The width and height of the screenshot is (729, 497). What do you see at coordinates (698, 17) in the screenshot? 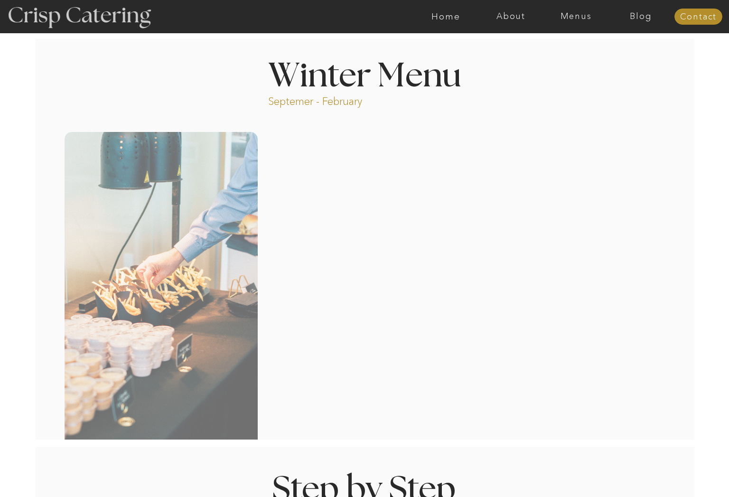
I see `a: Contact` at bounding box center [698, 17].